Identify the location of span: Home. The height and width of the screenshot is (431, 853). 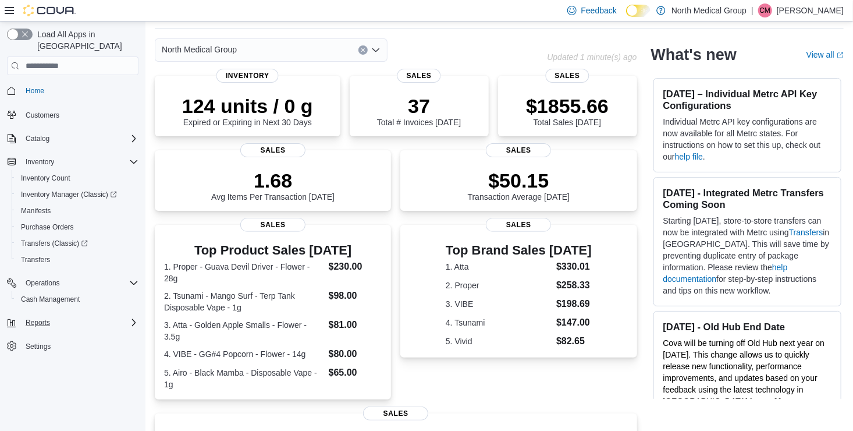
(35, 91).